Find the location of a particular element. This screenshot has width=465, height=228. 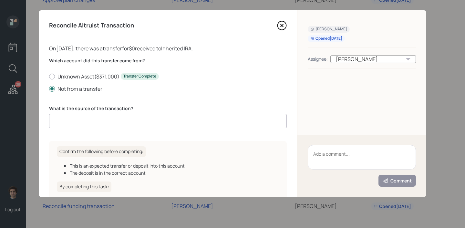

label: Unknown Asset ( $371,000 ) is located at coordinates (168, 77).